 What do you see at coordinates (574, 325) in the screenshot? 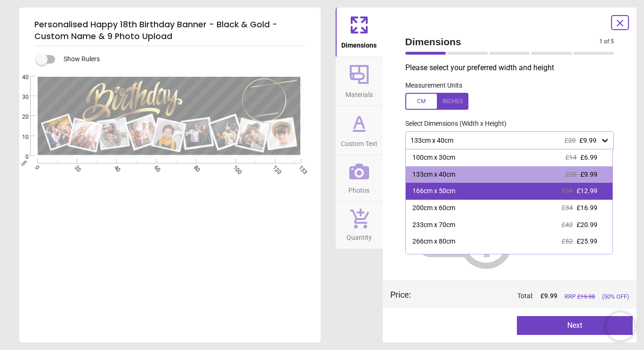
I see `button: Next` at bounding box center [574, 325].